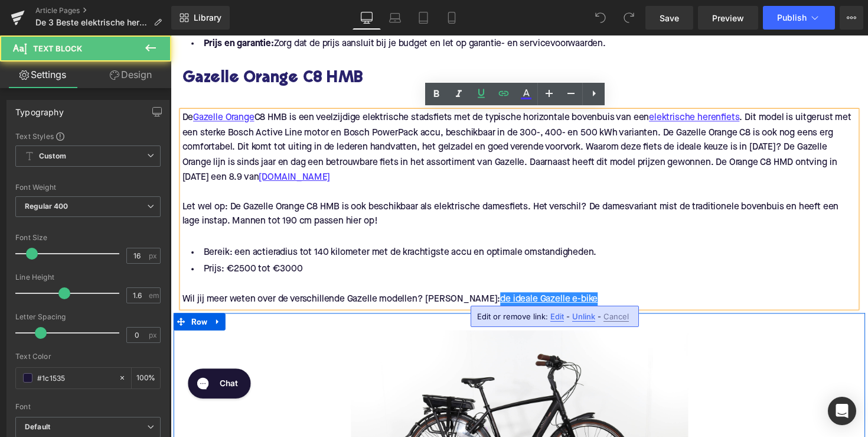 Image resolution: width=868 pixels, height=437 pixels. I want to click on button: Open gorgias live chat, so click(38, 19).